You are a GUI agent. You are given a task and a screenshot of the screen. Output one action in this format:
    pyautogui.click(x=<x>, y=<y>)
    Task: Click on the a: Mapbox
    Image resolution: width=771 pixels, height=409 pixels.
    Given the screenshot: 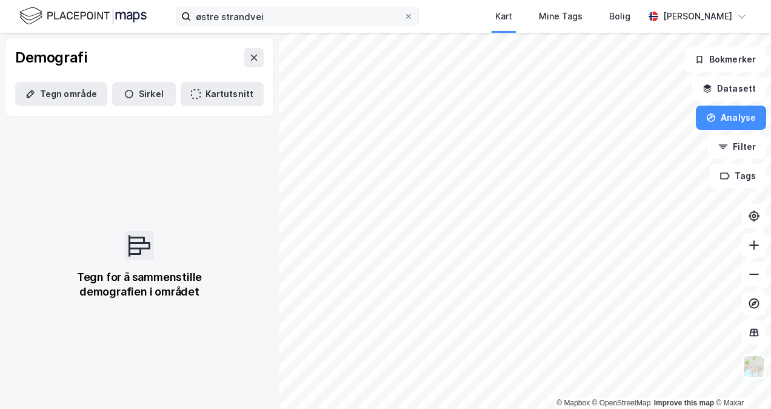 What is the action you would take?
    pyautogui.click(x=573, y=402)
    